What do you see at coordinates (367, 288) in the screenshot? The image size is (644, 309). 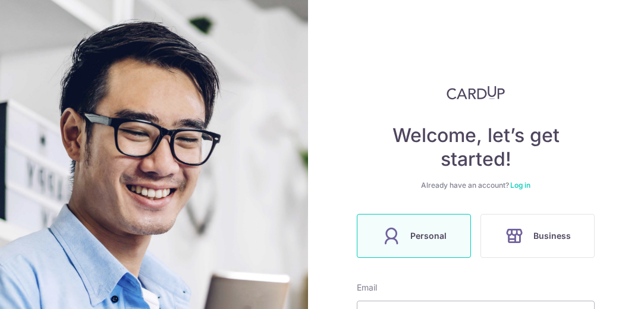 I see `label: Email` at bounding box center [367, 288].